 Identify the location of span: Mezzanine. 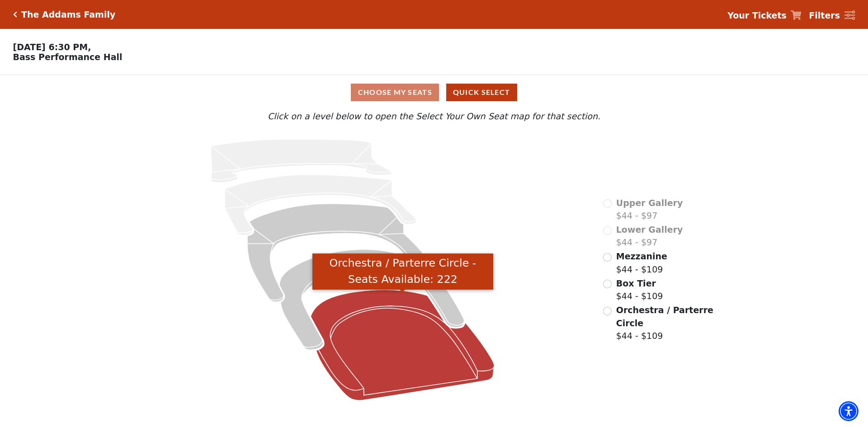
(641, 256).